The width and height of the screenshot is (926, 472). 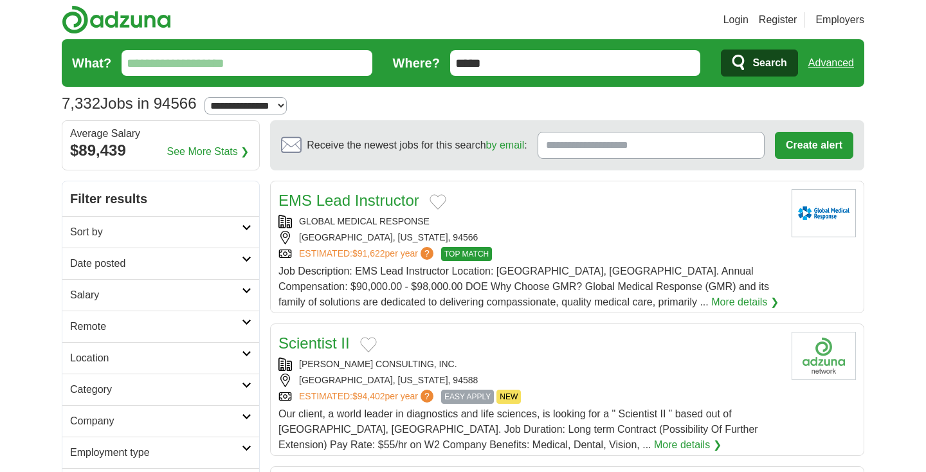 What do you see at coordinates (208, 152) in the screenshot?
I see `a: See More Stats ❯` at bounding box center [208, 152].